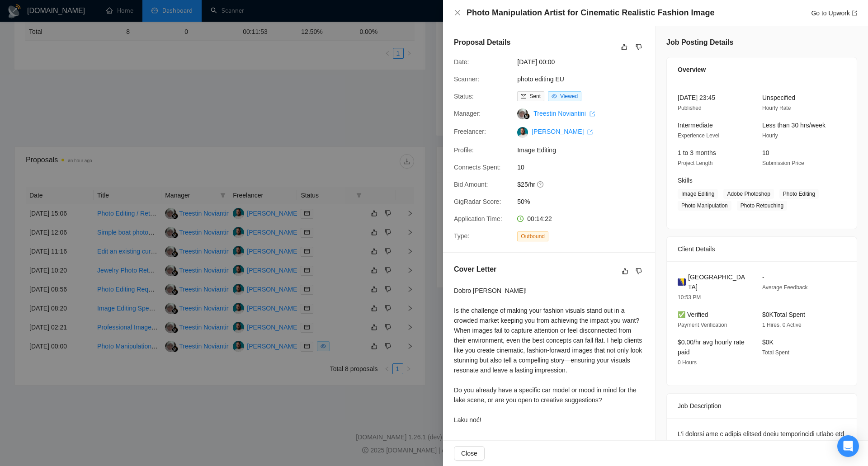 This screenshot has height=466, width=868. Describe the element at coordinates (534, 96) in the screenshot. I see `span: Sent` at that location.